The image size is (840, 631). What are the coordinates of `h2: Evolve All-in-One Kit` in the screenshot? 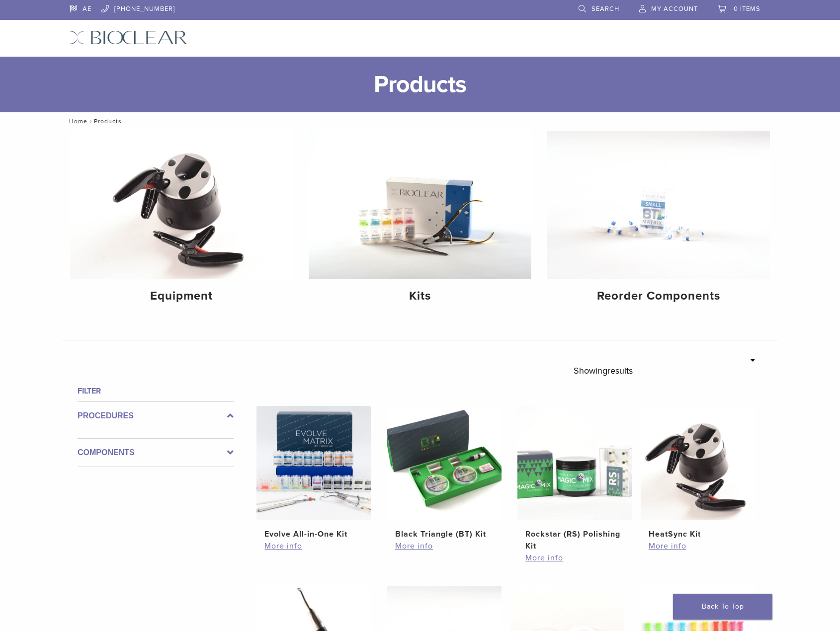 It's located at (314, 534).